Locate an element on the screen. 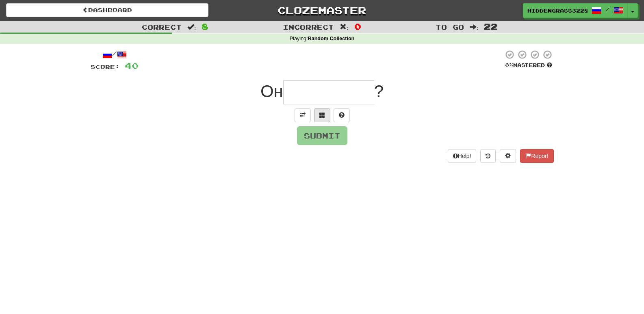 The image size is (644, 314). span: 0 % is located at coordinates (509, 65).